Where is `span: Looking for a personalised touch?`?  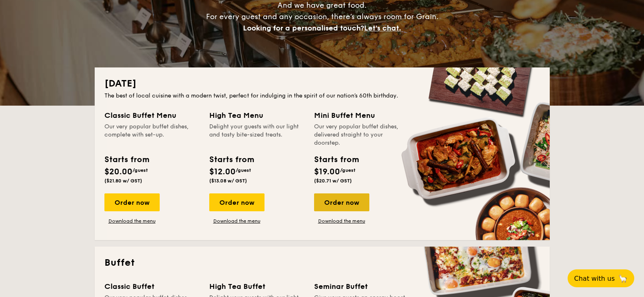 span: Looking for a personalised touch? is located at coordinates (304, 28).